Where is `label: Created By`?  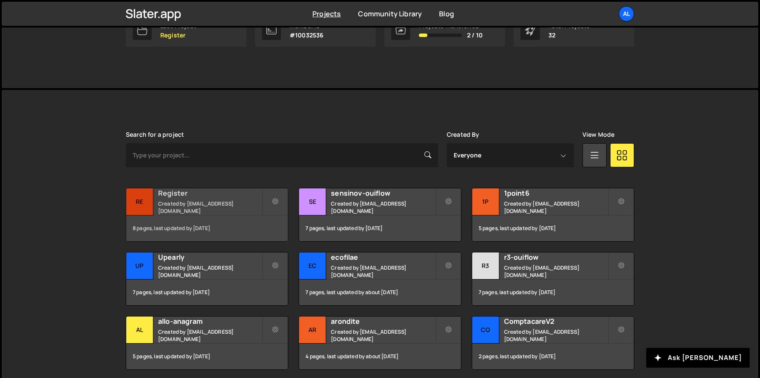
label: Created By is located at coordinates (463, 135).